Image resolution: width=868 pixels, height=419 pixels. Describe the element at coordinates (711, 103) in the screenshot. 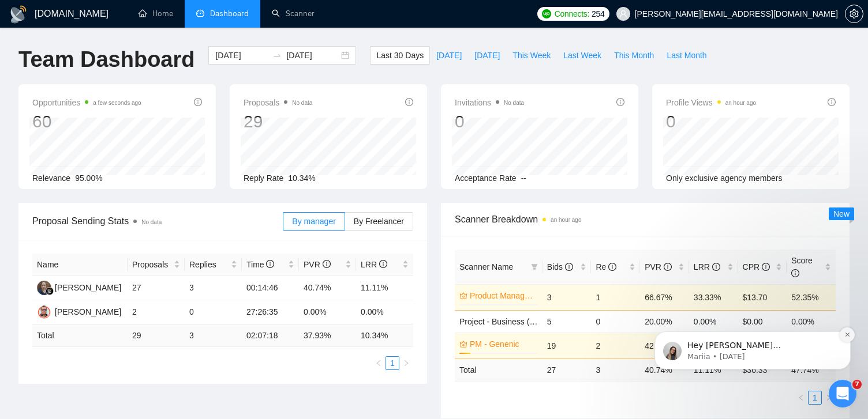

I see `span: Profile Views` at that location.